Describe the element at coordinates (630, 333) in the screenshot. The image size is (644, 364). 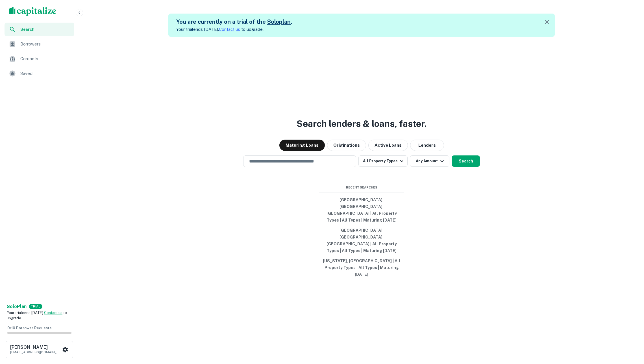
I see `div: Chat Widget` at that location.